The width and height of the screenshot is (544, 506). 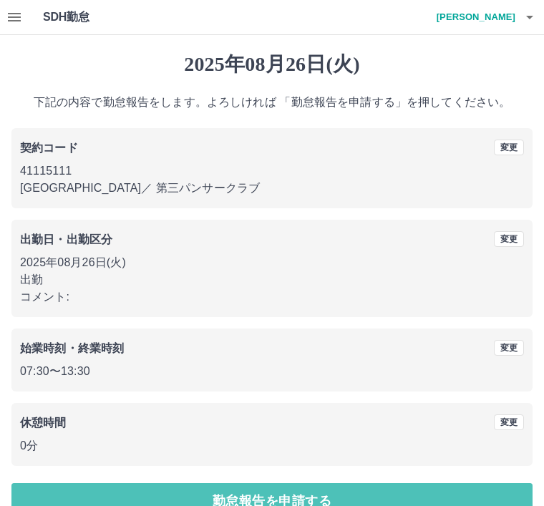 I want to click on p: 41115111, so click(x=272, y=171).